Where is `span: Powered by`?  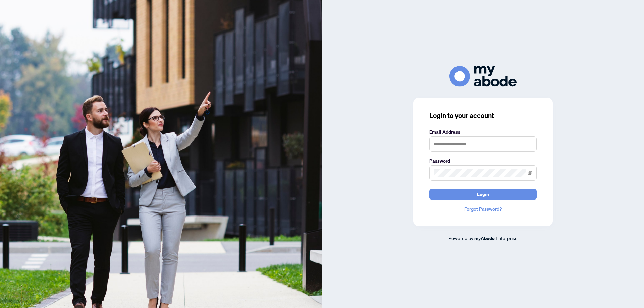 span: Powered by is located at coordinates (461, 238).